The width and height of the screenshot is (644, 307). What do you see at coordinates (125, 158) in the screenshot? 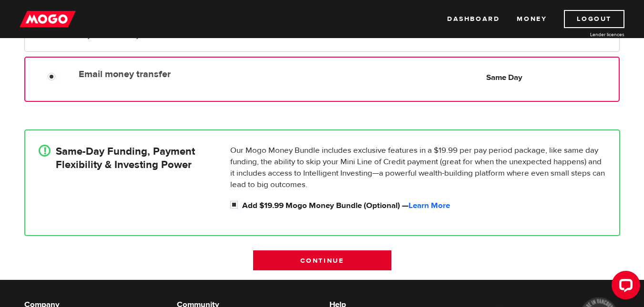
I see `h4: Same-Day Funding, Payment Flexibility & Investing Power` at bounding box center [125, 158].